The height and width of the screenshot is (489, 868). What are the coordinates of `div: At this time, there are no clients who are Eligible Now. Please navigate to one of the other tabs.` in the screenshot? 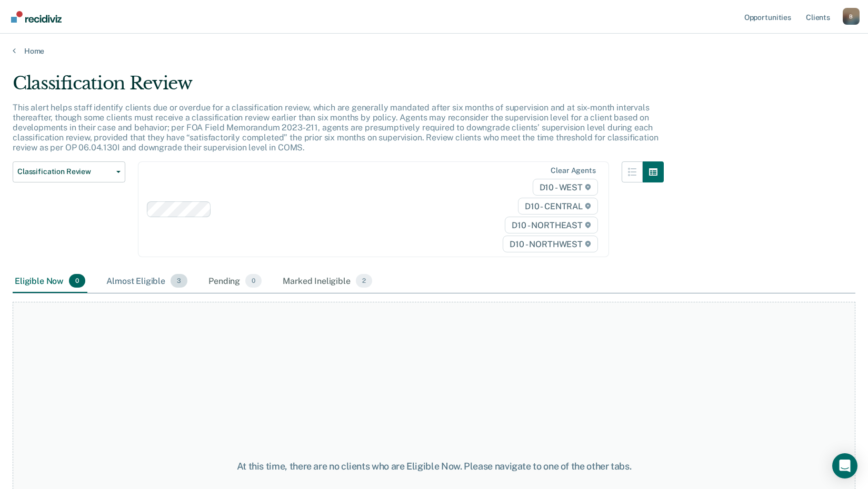 It's located at (434, 466).